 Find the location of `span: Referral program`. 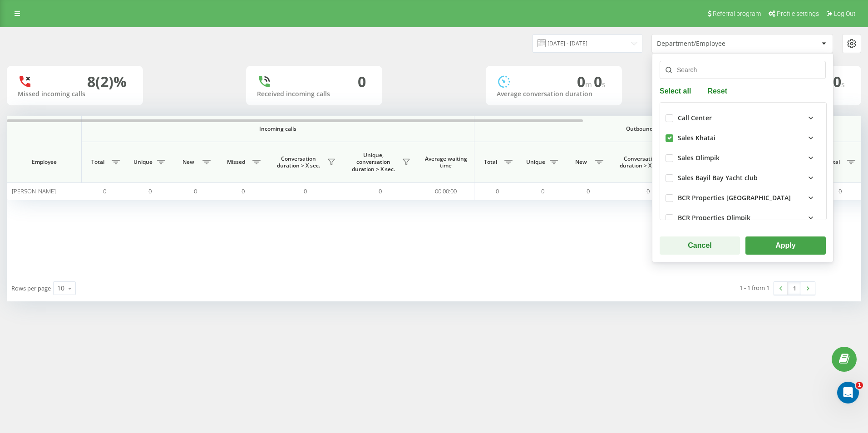

span: Referral program is located at coordinates (737, 13).